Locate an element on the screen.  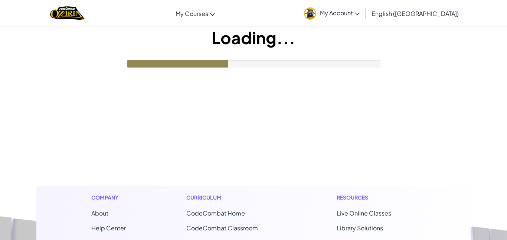
span: My Courses is located at coordinates (192, 13).